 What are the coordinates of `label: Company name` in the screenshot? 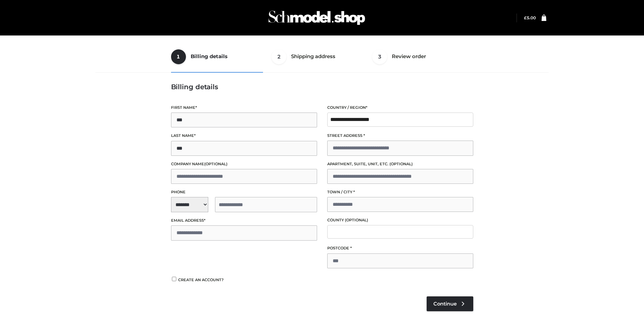 It's located at (244, 164).